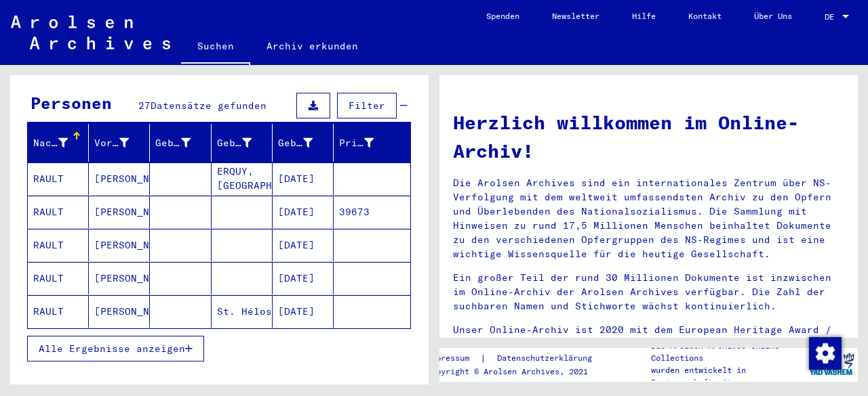  I want to click on span: Datensätze gefunden, so click(208, 106).